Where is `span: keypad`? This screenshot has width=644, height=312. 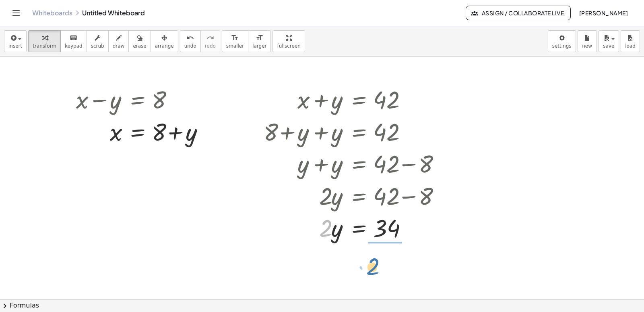 span: keypad is located at coordinates (74, 46).